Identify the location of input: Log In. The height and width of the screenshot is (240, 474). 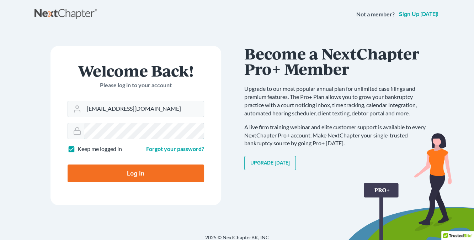
(136, 173).